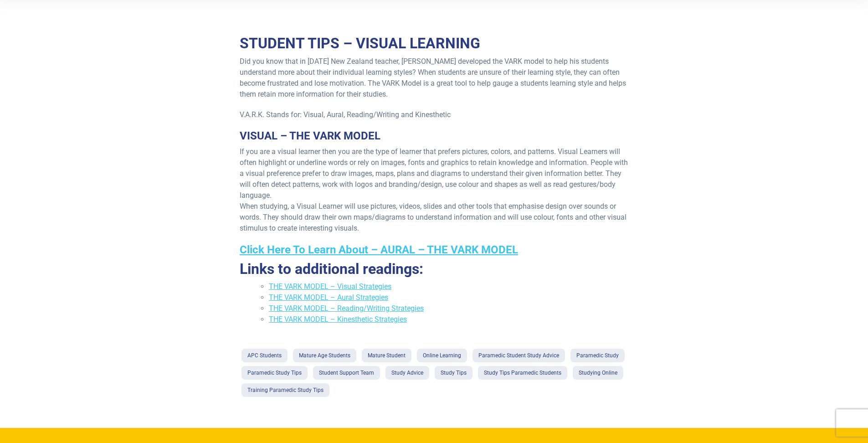  Describe the element at coordinates (434, 136) in the screenshot. I see `h3: VISUAL – THE VARK MODEL` at that location.